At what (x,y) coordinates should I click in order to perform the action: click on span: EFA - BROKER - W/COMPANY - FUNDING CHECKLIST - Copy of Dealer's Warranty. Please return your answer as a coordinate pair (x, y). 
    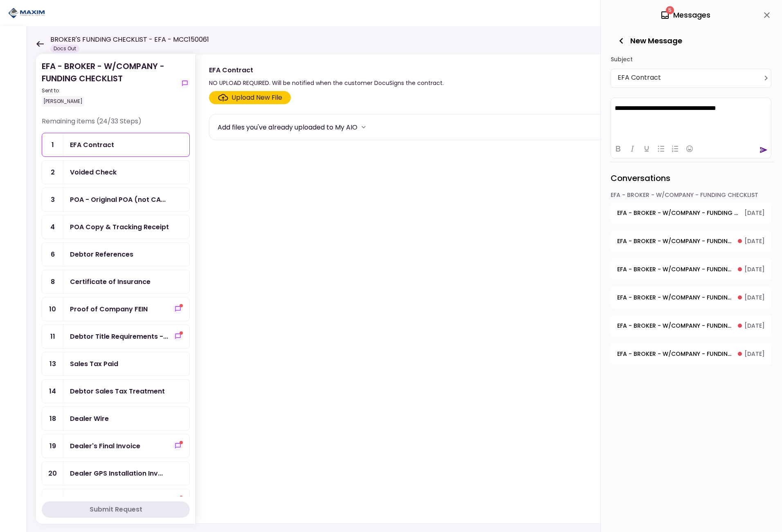
    Looking at the image, I should click on (678, 213).